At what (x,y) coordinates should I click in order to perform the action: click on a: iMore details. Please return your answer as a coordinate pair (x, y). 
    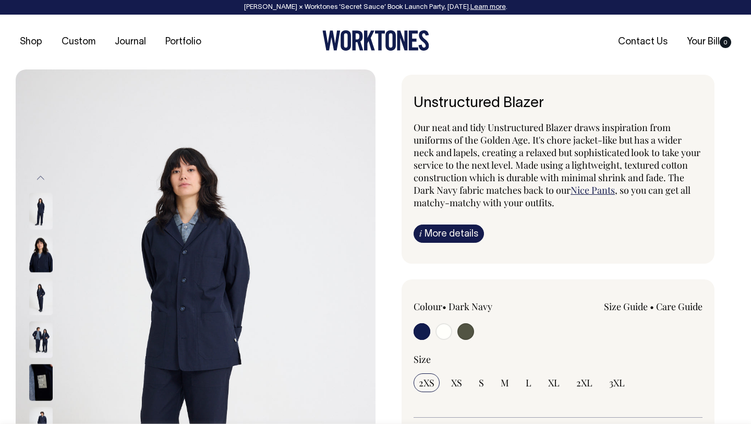
    Looking at the image, I should click on (449, 233).